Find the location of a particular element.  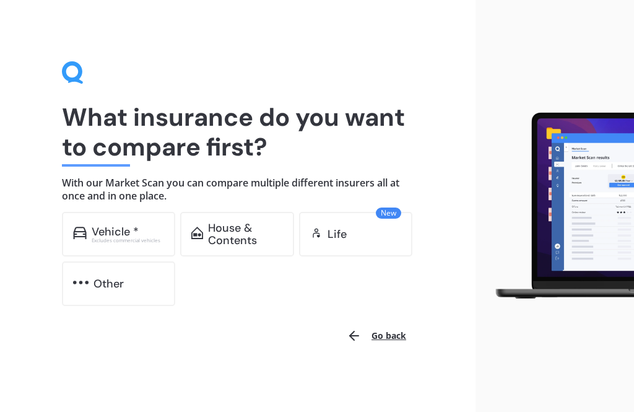

img: laptop.webp is located at coordinates (560, 206).